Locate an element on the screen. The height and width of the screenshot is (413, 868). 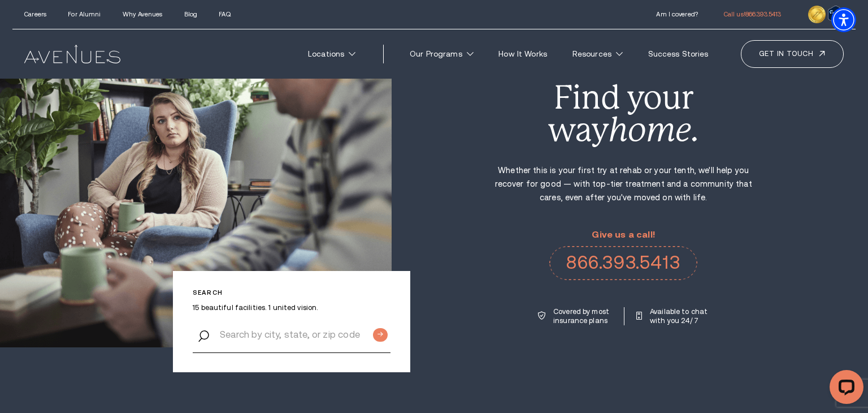
a: Get in touch is located at coordinates (792, 54).